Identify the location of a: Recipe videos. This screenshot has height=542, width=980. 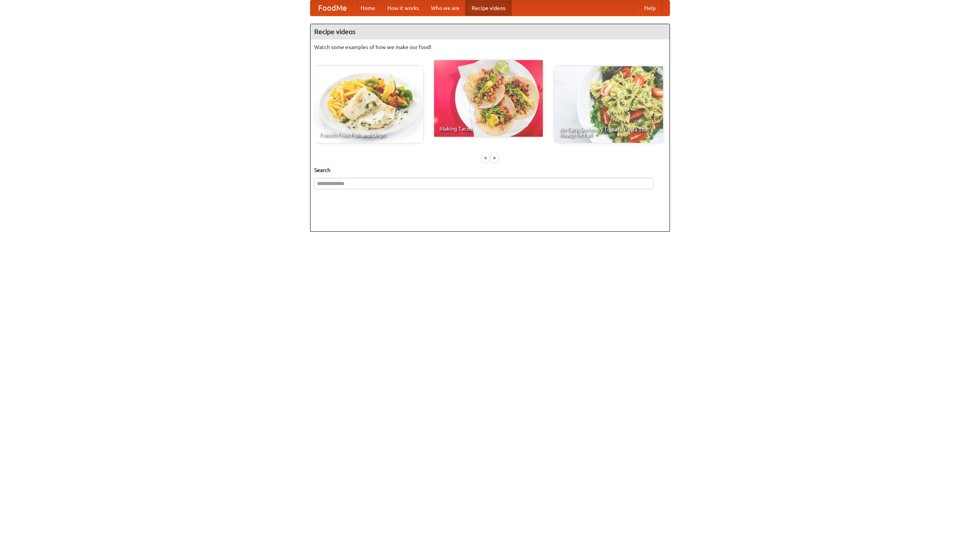
(488, 8).